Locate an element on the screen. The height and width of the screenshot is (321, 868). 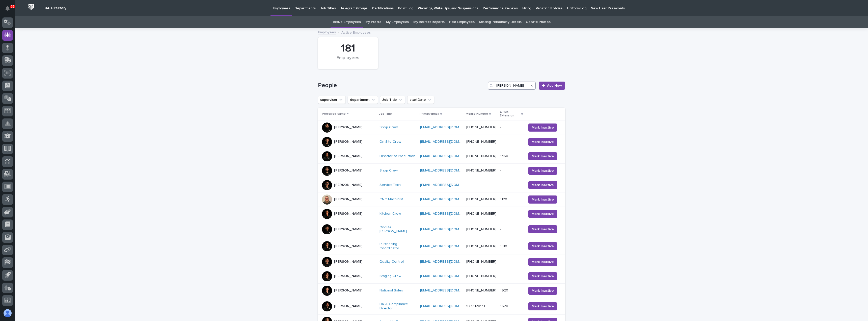
a: Purchasing Coordinator is located at coordinates (398, 247).